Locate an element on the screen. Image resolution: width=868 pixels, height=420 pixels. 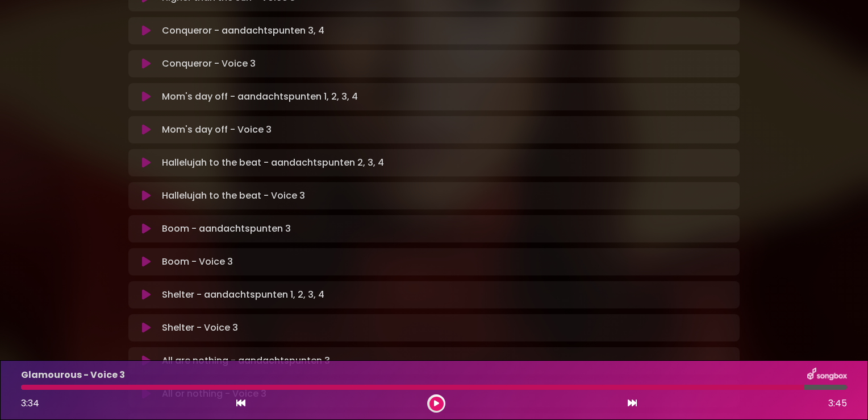
p: Glamourous - Voice 3 is located at coordinates (72, 375).